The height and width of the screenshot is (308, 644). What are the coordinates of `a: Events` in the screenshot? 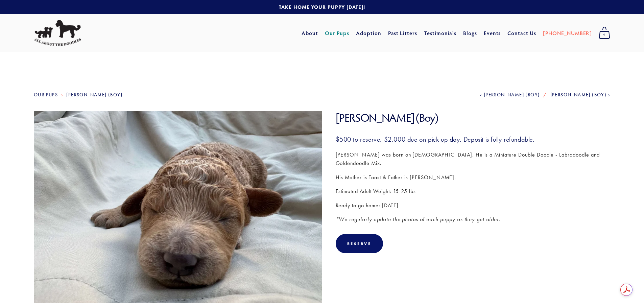 It's located at (492, 33).